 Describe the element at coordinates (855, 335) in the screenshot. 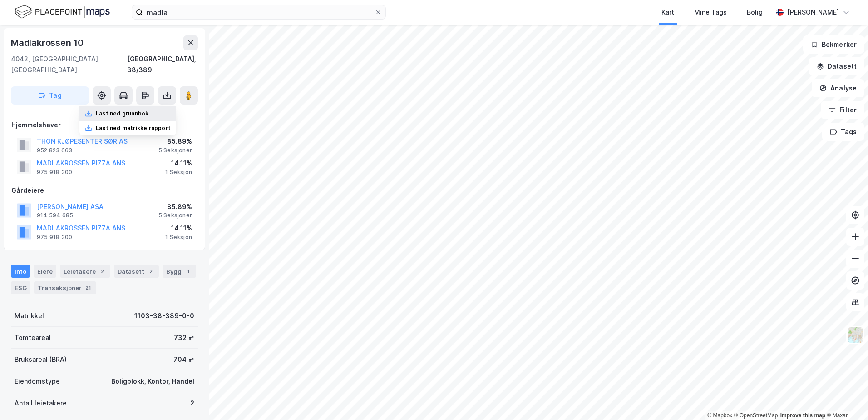

I see `img: Z` at that location.